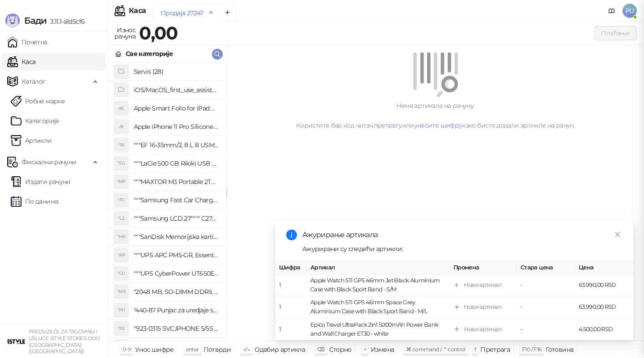 The image size is (644, 358). Describe the element at coordinates (546, 268) in the screenshot. I see `th: Стара цена` at that location.